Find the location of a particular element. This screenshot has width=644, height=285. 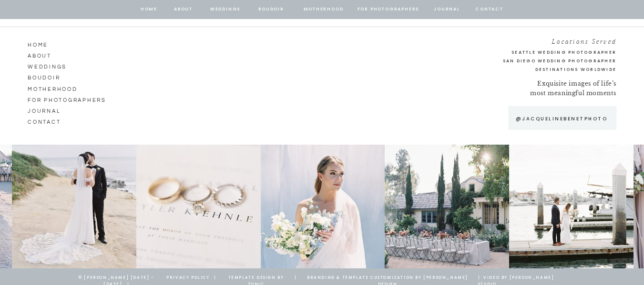

a: CONTACT is located at coordinates (55, 121).